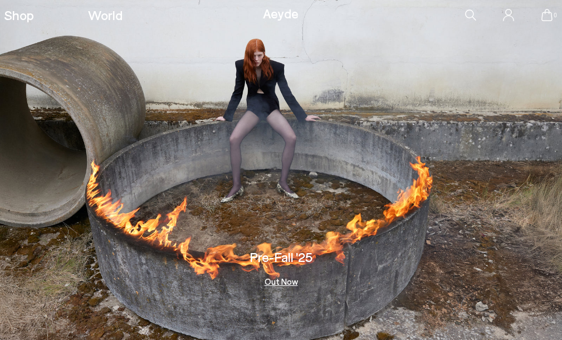 The height and width of the screenshot is (340, 562). I want to click on a: World, so click(105, 15).